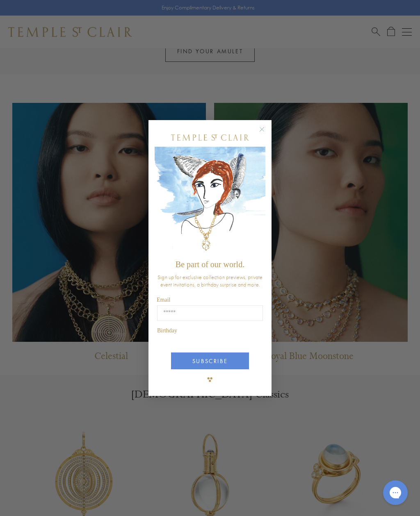 This screenshot has width=420, height=516. What do you see at coordinates (210, 137) in the screenshot?
I see `img: Temple St. Clair` at bounding box center [210, 137].